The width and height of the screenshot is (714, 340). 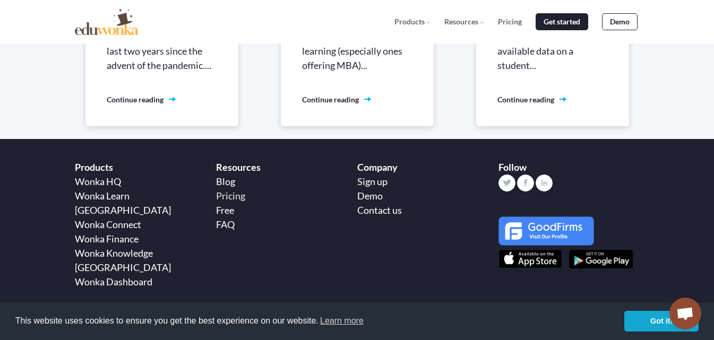 What do you see at coordinates (226, 182) in the screenshot?
I see `a: Blog` at bounding box center [226, 182].